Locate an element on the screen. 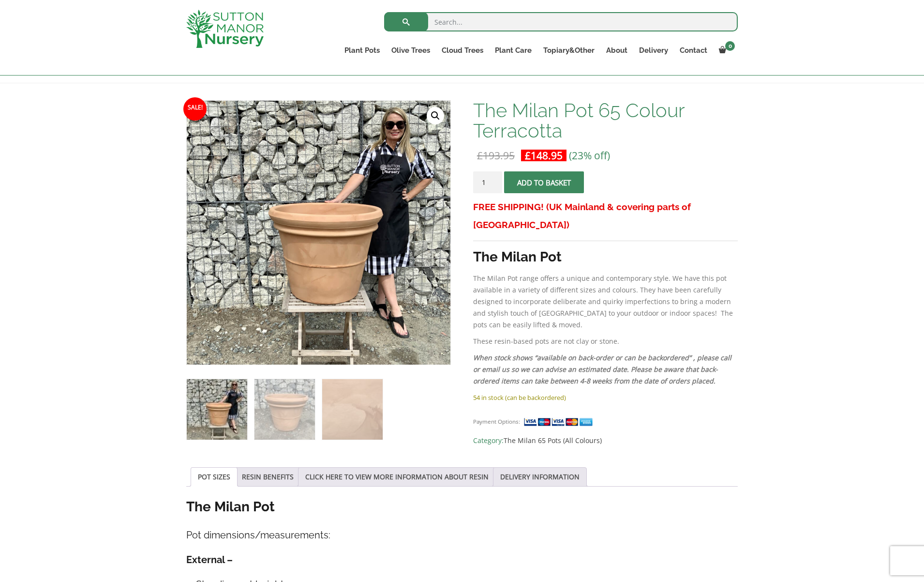 Image resolution: width=924 pixels, height=582 pixels. h4: Pot dimensions/measurements: is located at coordinates (462, 534).